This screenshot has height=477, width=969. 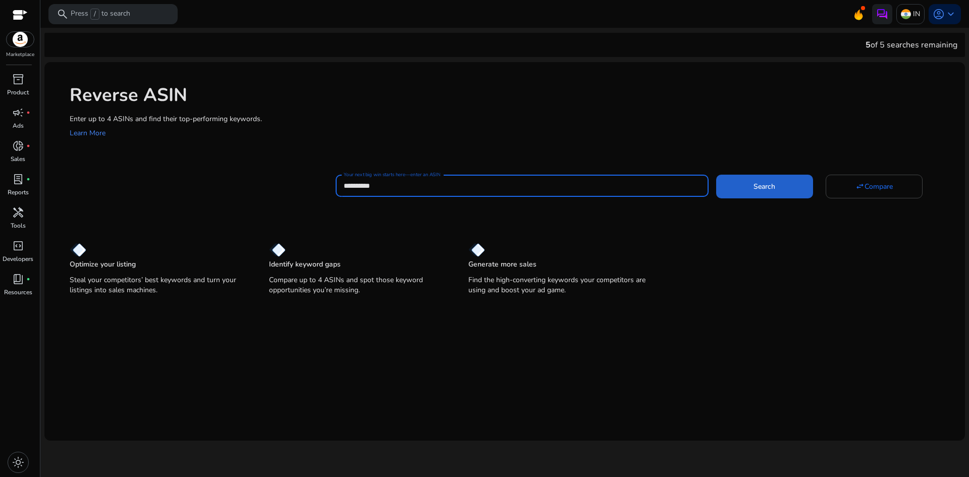 I want to click on mat-icon: swap_horiz, so click(x=860, y=186).